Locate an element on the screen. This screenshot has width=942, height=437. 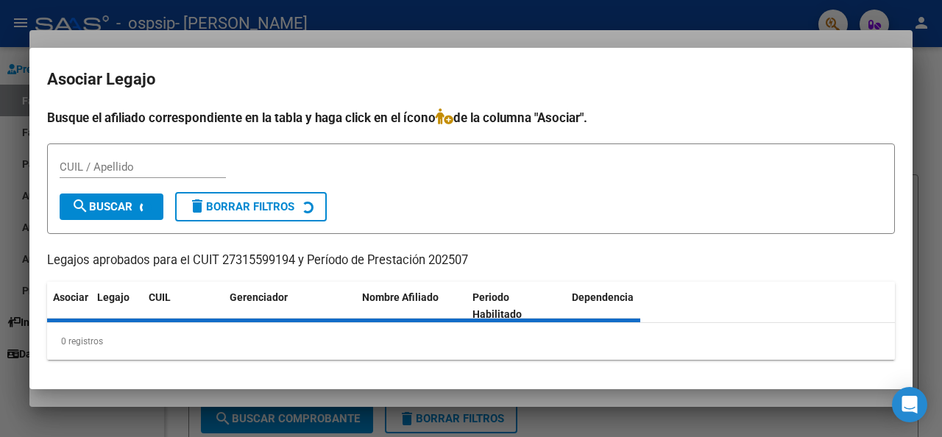
button: Buscar is located at coordinates (111, 207).